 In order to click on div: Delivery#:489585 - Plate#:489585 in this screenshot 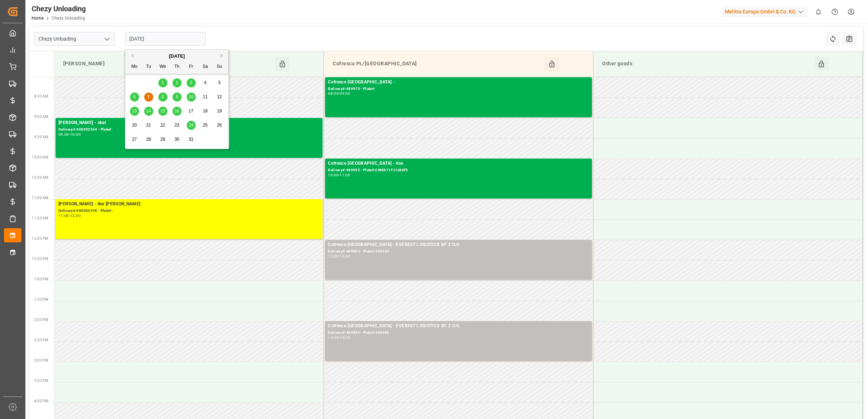, I will do `click(458, 332)`.